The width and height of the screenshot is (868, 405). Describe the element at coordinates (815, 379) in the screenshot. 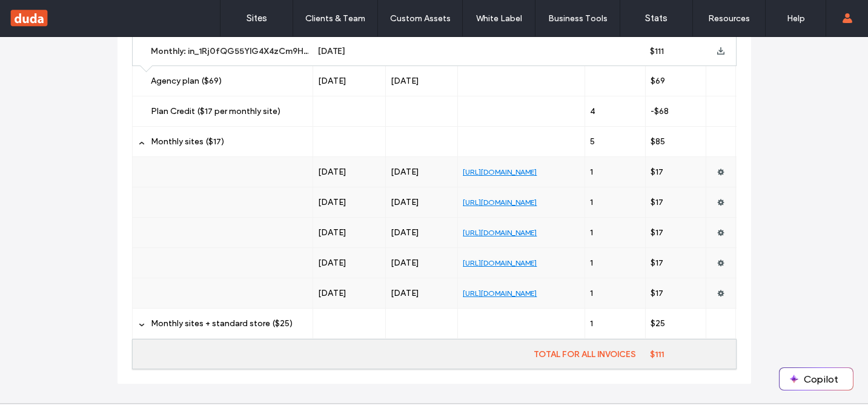

I see `button: Copilot` at that location.